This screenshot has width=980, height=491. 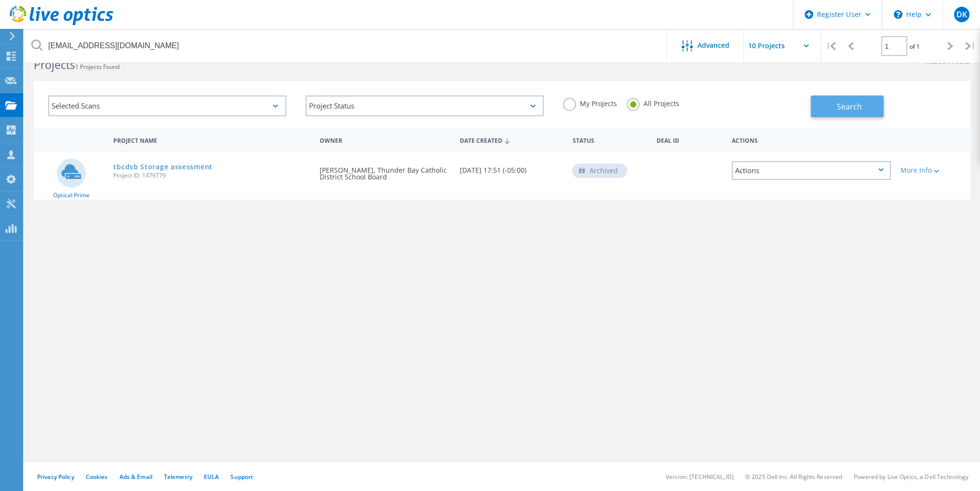 I want to click on div: Project Name, so click(x=212, y=139).